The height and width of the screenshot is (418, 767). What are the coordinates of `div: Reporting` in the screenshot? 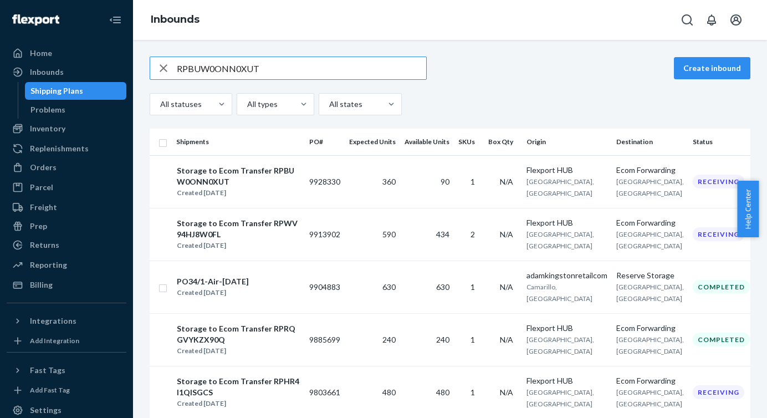 It's located at (48, 265).